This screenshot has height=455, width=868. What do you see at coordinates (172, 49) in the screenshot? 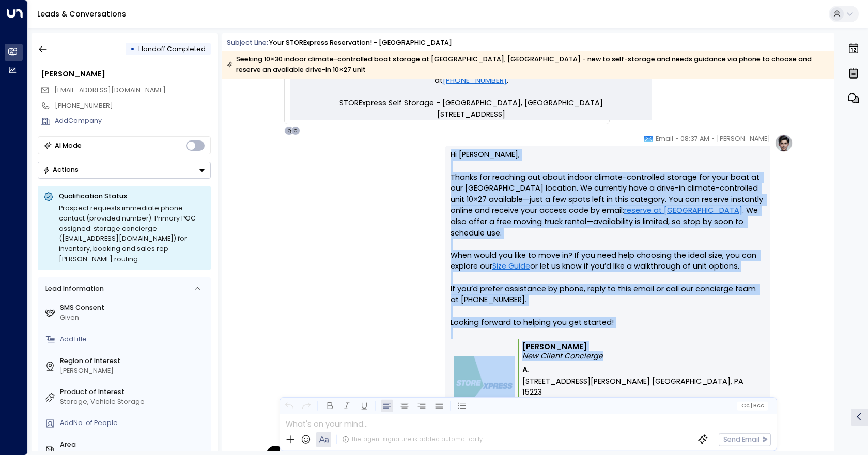
I see `span: Handoff Completed` at bounding box center [172, 49].